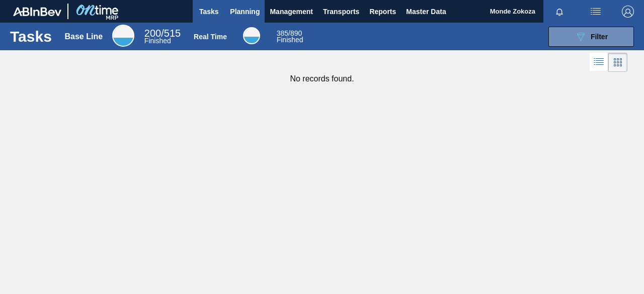 This screenshot has width=644, height=294. I want to click on img: Logout, so click(628, 11).